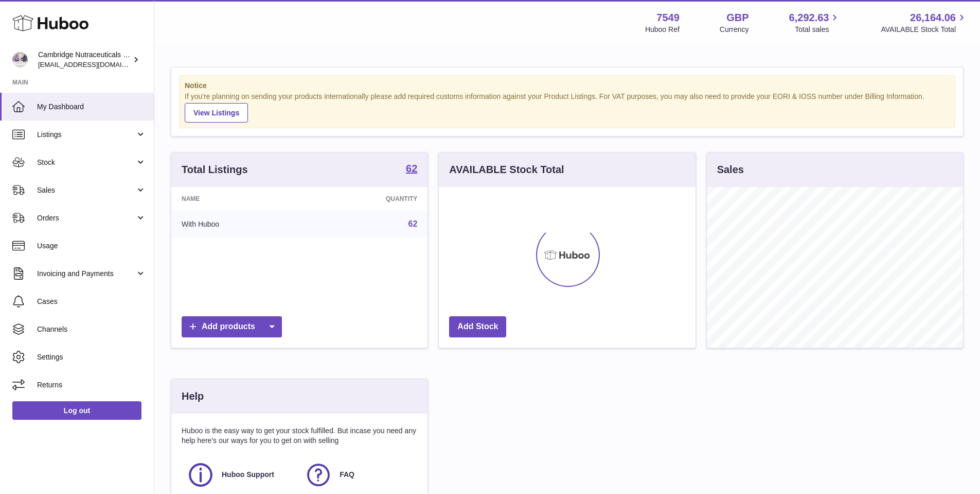 The image size is (980, 494). Describe the element at coordinates (478, 326) in the screenshot. I see `a: Add Stock` at that location.